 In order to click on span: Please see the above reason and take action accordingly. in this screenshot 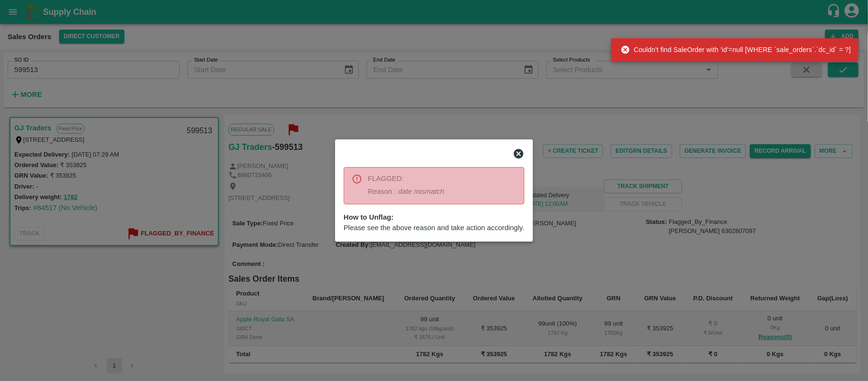, I will do `click(434, 228)`.